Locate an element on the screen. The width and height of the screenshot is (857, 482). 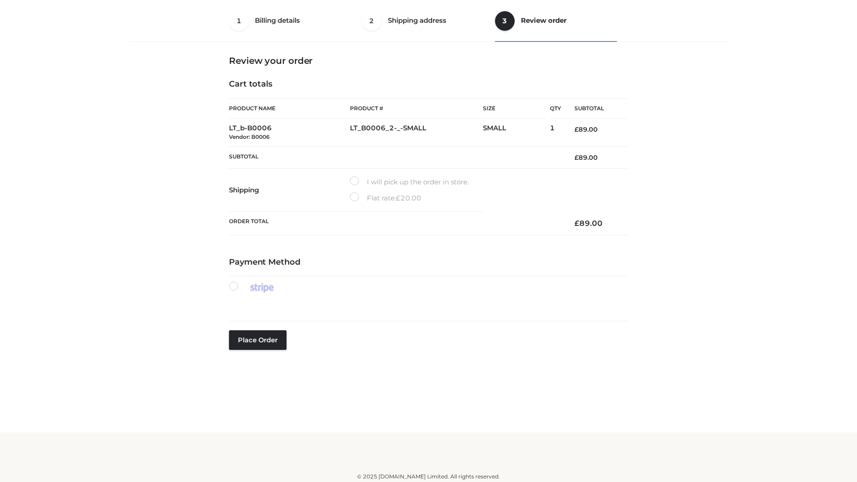
h4: Cart totals is located at coordinates (429, 84).